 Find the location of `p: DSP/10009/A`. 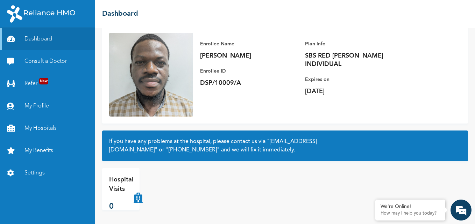

p: DSP/10009/A is located at coordinates (249, 83).